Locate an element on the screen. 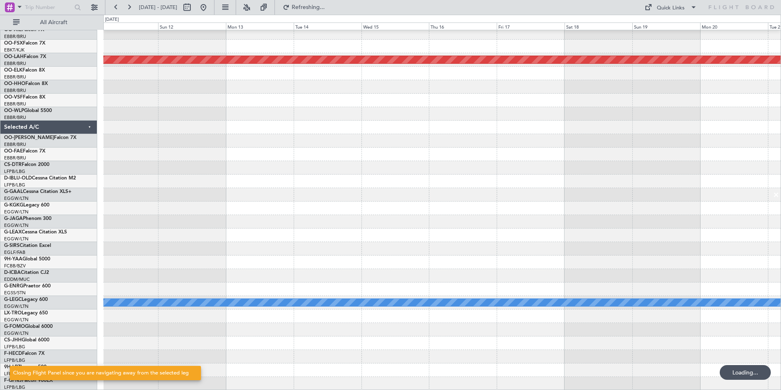 This screenshot has height=390, width=781. a: FCBB/BZV is located at coordinates (15, 265).